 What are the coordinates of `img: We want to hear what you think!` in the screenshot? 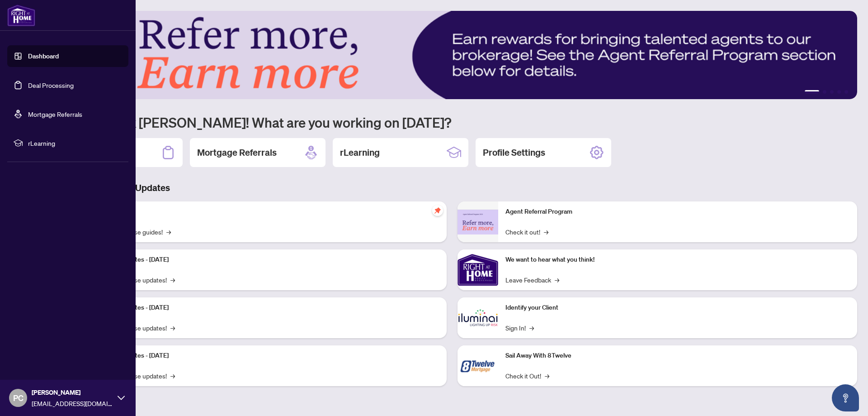 It's located at (479, 269).